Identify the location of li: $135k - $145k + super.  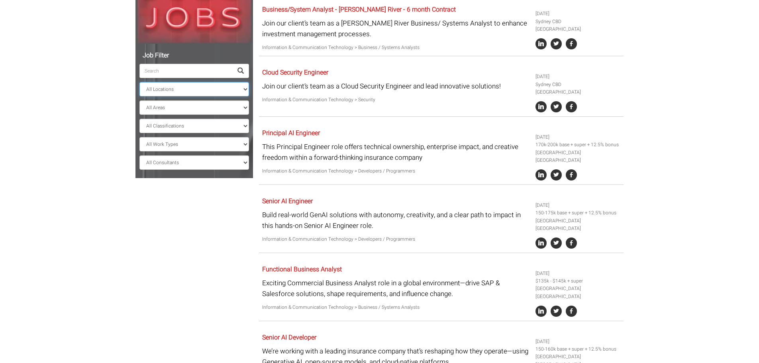
(578, 281).